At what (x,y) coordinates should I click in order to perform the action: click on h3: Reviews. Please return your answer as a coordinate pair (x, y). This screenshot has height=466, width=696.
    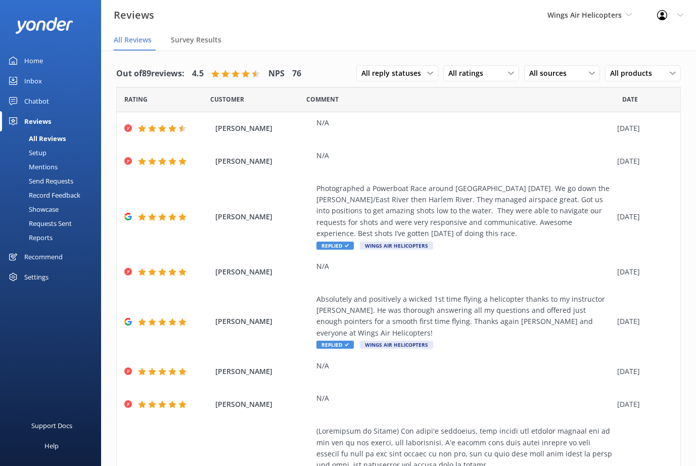
    Looking at the image, I should click on (134, 15).